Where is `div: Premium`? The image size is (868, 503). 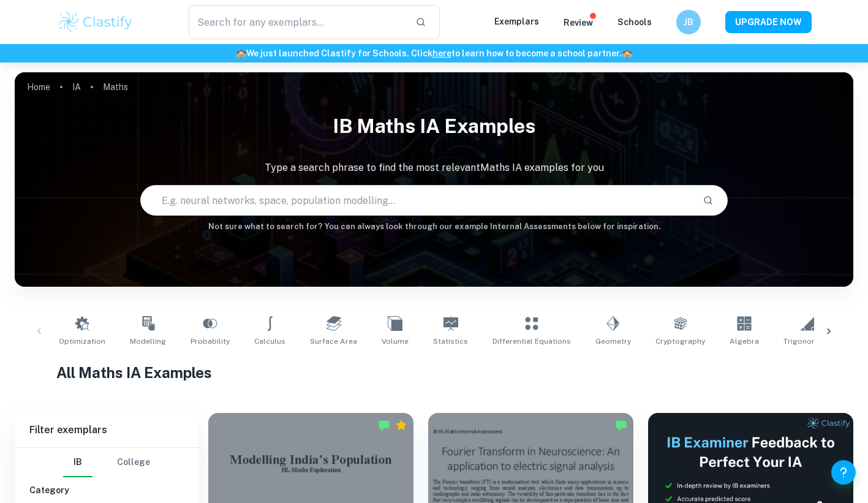 div: Premium is located at coordinates (401, 425).